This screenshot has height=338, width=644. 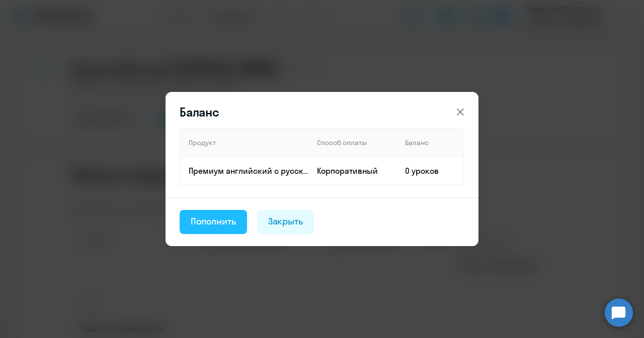 I want to click on div: Закрыть, so click(x=286, y=221).